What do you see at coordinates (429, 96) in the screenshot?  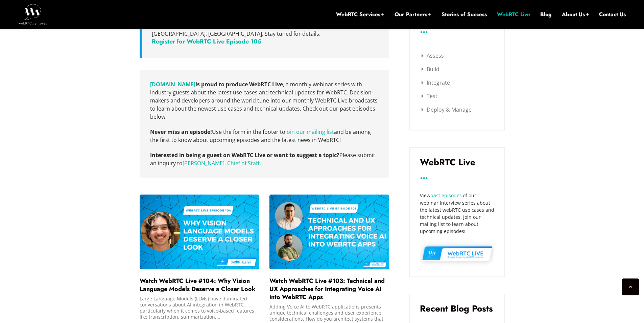 I see `a: Test` at bounding box center [429, 96].